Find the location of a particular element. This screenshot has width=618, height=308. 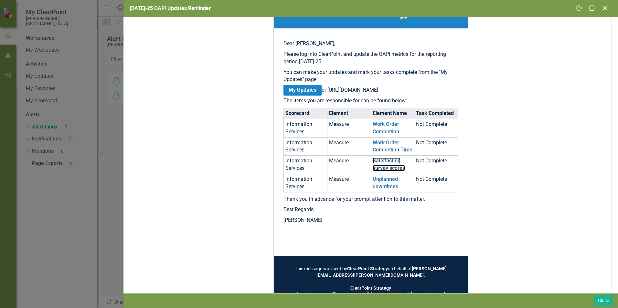

th: Task Completed is located at coordinates (436, 113).